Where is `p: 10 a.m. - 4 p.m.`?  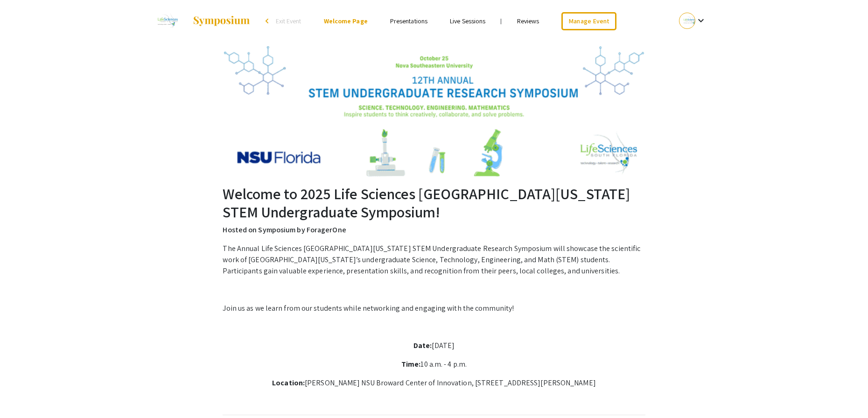
p: 10 a.m. - 4 p.m. is located at coordinates (433, 364).